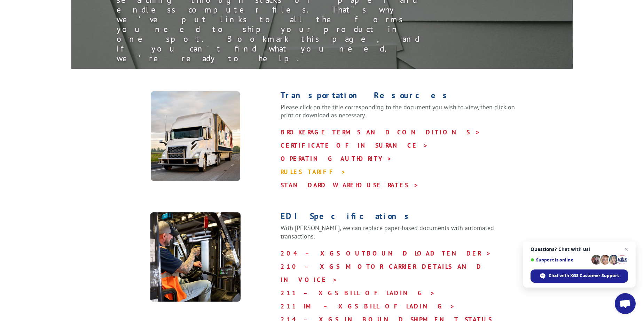 This screenshot has width=644, height=321. Describe the element at coordinates (349, 185) in the screenshot. I see `a: STANDARD WAREHOUSE RATES >` at that location.